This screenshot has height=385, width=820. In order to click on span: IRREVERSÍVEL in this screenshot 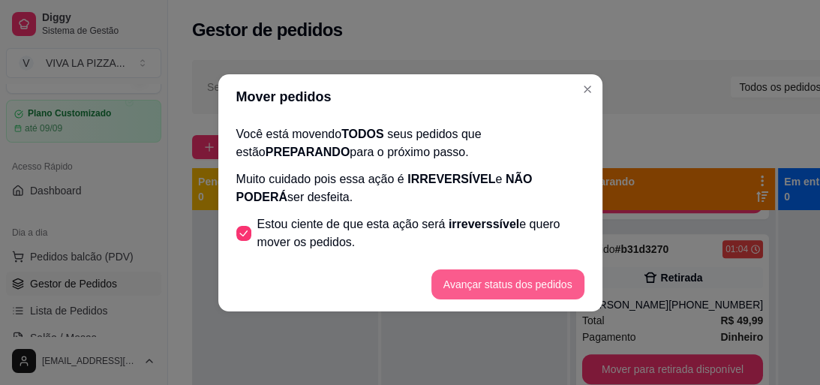, I will do `click(451, 178)`.